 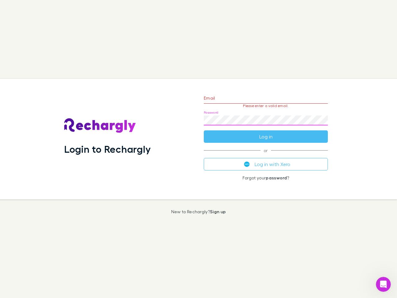 What do you see at coordinates (266, 164) in the screenshot?
I see `button: Log in with Xero` at bounding box center [266, 164].